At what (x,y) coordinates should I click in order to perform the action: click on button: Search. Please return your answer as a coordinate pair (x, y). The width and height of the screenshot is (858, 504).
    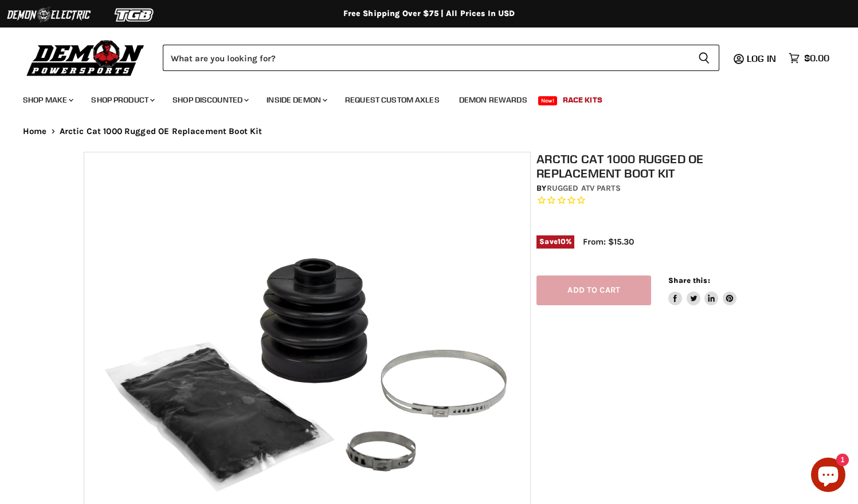
    Looking at the image, I should click on (704, 58).